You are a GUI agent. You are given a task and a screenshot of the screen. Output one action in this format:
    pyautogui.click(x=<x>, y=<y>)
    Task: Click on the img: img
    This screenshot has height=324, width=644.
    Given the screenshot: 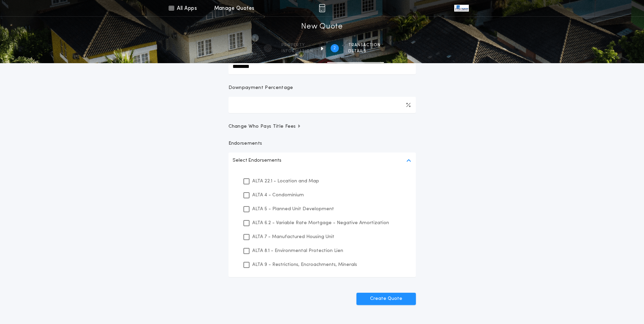 What is the action you would take?
    pyautogui.click(x=322, y=8)
    